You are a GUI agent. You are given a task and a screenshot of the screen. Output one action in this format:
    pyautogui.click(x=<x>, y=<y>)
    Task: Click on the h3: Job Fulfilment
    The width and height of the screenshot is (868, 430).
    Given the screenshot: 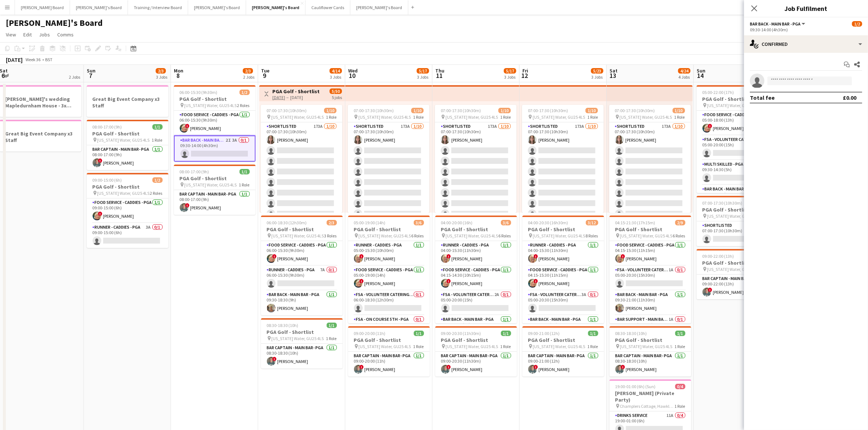 What is the action you would take?
    pyautogui.click(x=807, y=8)
    